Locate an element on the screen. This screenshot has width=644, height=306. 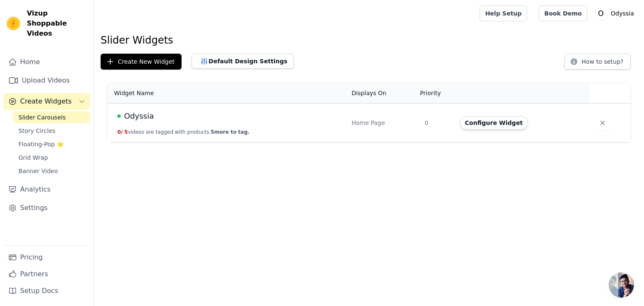
span: Odyssia is located at coordinates (138, 116).